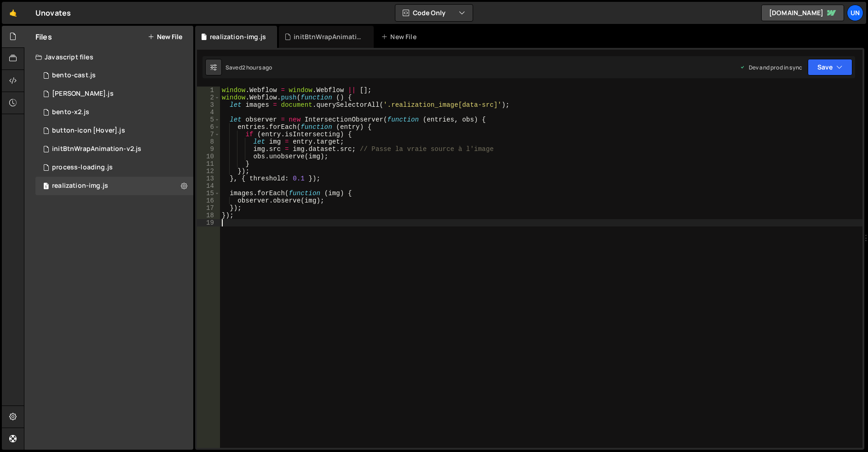 This screenshot has height=452, width=868. Describe the element at coordinates (209, 120) in the screenshot. I see `div: 5` at that location.